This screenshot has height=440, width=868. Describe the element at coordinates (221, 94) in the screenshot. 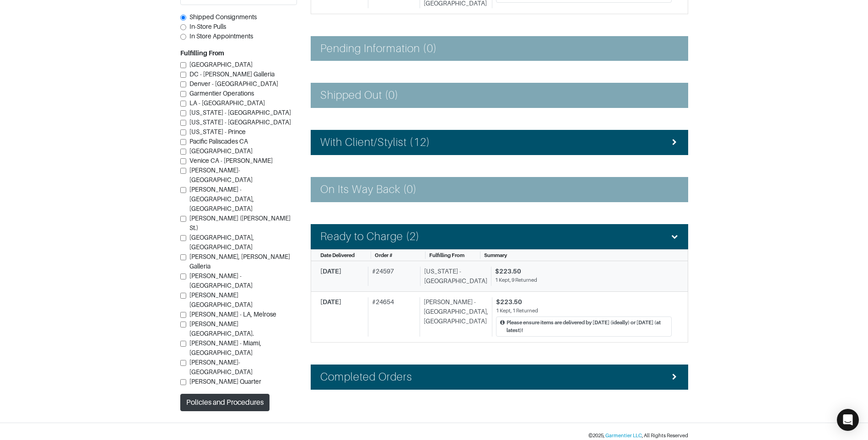

I see `span: Garmentier Operations` at that location.